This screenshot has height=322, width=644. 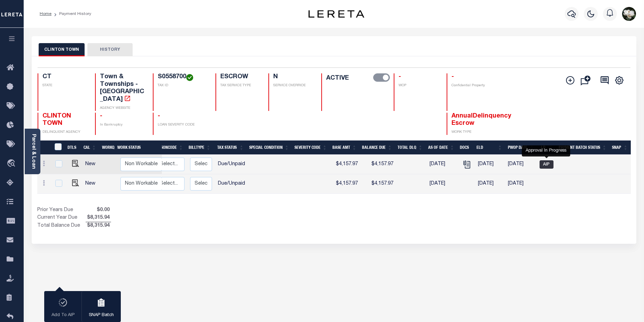 What do you see at coordinates (122, 125) in the screenshot?
I see `p: In Bankruptcy` at bounding box center [122, 125].